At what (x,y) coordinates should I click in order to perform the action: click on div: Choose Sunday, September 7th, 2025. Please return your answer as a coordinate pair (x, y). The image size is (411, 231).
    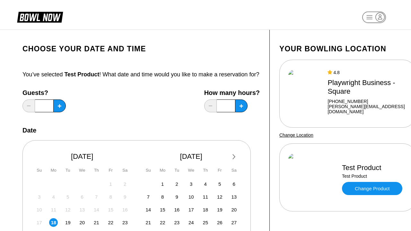
    Looking at the image, I should click on (148, 197).